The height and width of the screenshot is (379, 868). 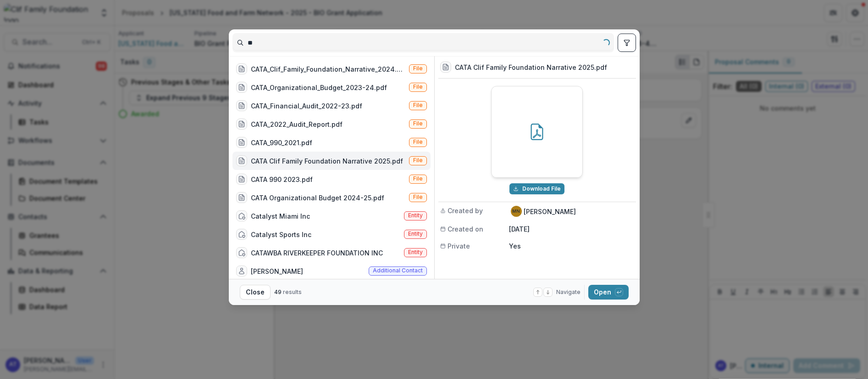 I want to click on span: results, so click(x=292, y=291).